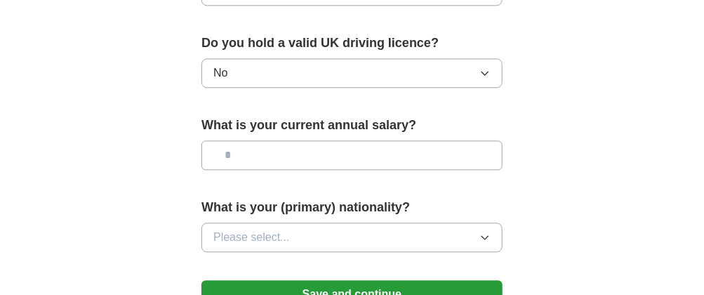  I want to click on label: What is your (primary) nationality?, so click(352, 207).